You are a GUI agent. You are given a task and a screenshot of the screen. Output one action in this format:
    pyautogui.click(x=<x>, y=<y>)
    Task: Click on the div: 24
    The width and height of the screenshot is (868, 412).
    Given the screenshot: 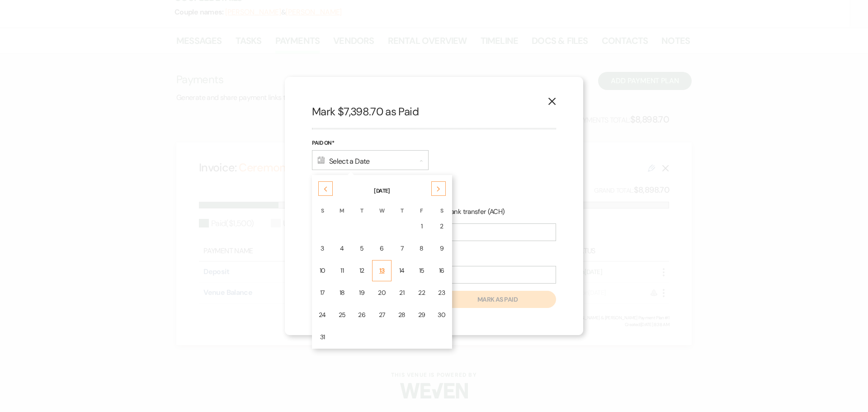 What is the action you would take?
    pyautogui.click(x=323, y=315)
    